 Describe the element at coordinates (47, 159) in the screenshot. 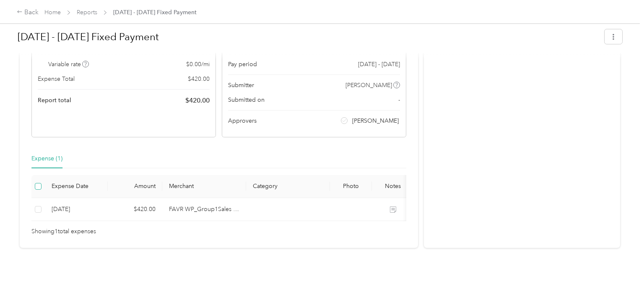

I see `div: Expense (1)` at that location.